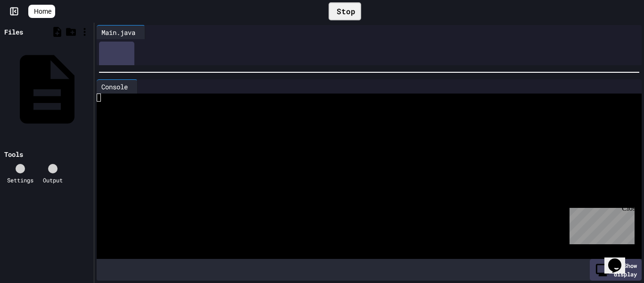 This screenshot has width=644, height=283. Describe the element at coordinates (14, 154) in the screenshot. I see `div: Tools` at that location.